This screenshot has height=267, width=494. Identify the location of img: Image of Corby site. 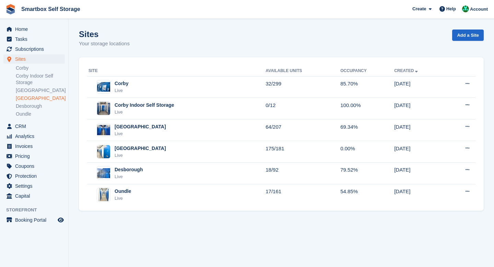
(104, 87).